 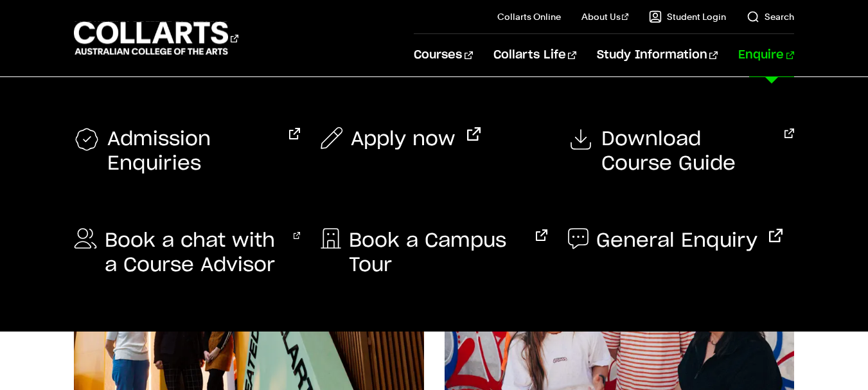 I want to click on a: About Us, so click(x=606, y=17).